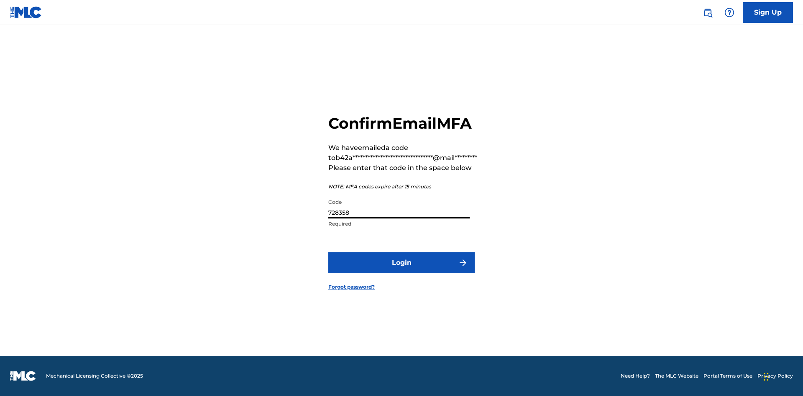 The height and width of the screenshot is (396, 803). Describe the element at coordinates (403, 187) in the screenshot. I see `p: NOTE: MFA codes expire after 15 minutes` at that location.